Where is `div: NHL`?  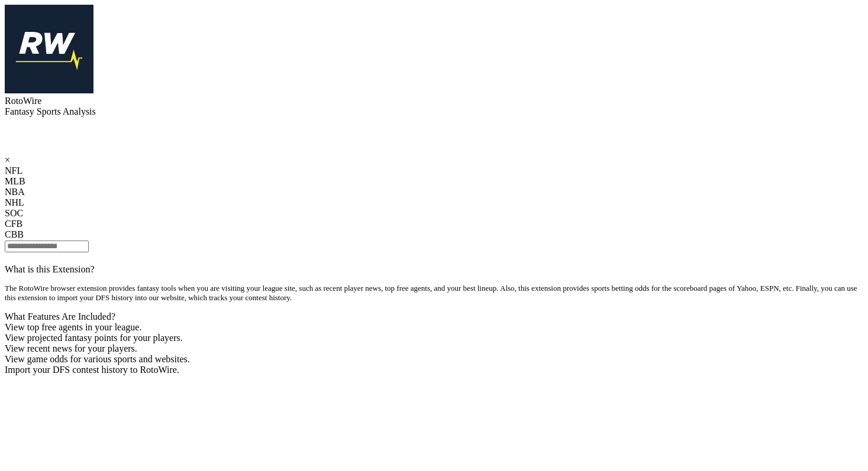 div: NHL is located at coordinates (434, 203).